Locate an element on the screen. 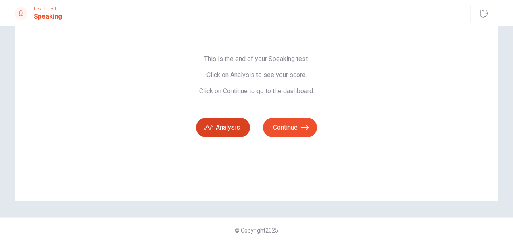 Image resolution: width=513 pixels, height=243 pixels. h1: Speaking is located at coordinates (48, 17).